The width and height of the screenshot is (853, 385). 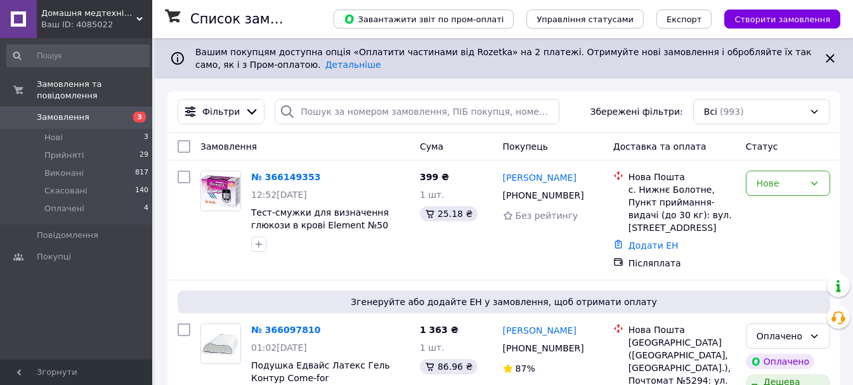 What do you see at coordinates (423, 19) in the screenshot?
I see `button: Завантажити звіт по пром-оплаті` at bounding box center [423, 19].